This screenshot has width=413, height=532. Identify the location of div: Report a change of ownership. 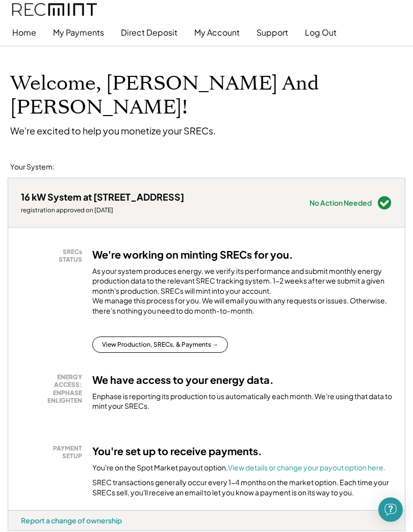
(71, 520).